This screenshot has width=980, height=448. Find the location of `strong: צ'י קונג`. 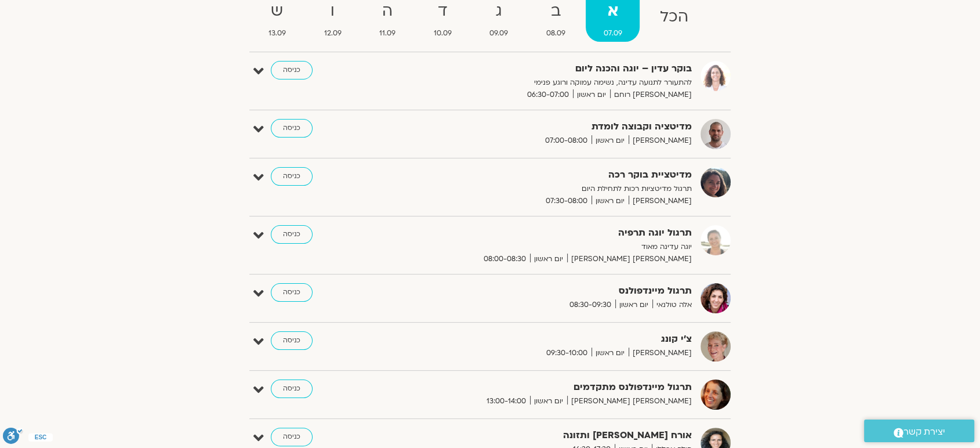

strong: צ'י קונג is located at coordinates (549, 339).